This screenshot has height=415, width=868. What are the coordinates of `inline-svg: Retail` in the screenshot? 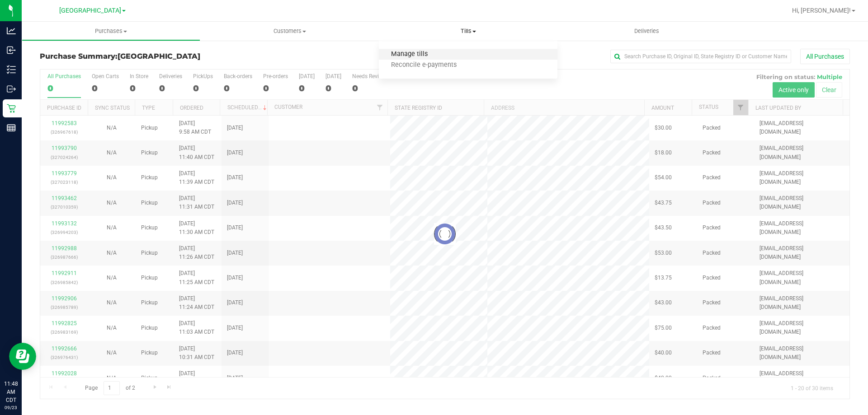 It's located at (11, 109).